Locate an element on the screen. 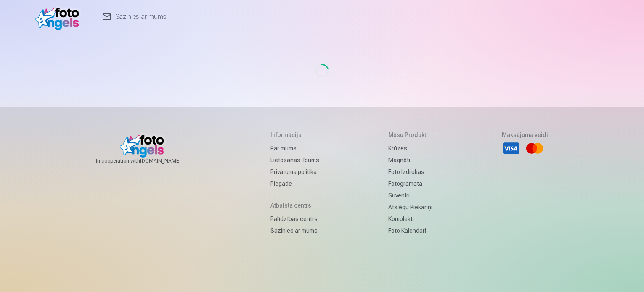 Image resolution: width=644 pixels, height=292 pixels. a: Suvenīri is located at coordinates (410, 196).